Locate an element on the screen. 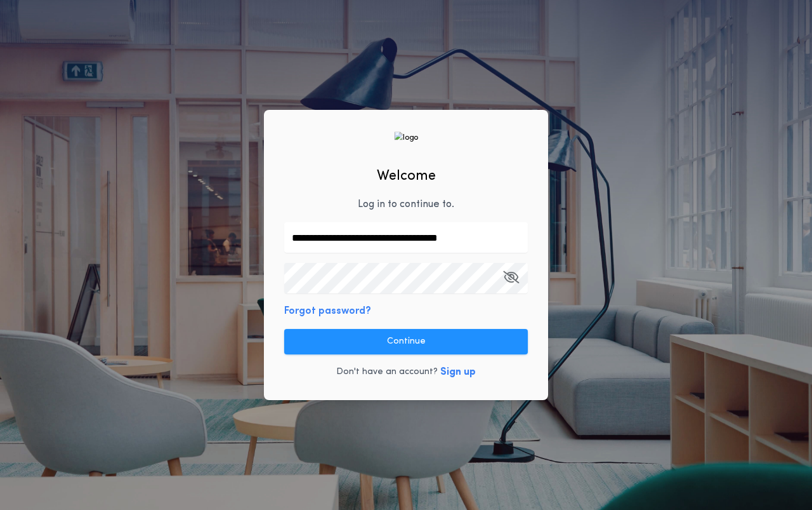 Image resolution: width=812 pixels, height=510 pixels. button: Sign up is located at coordinates (458, 372).